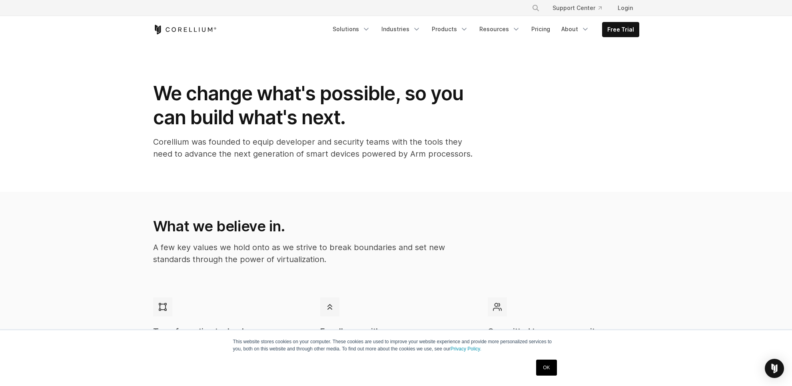 The image size is (792, 386). What do you see at coordinates (575, 29) in the screenshot?
I see `a: About` at bounding box center [575, 29].